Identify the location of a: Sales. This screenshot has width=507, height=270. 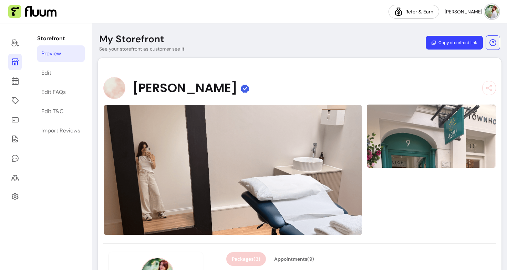
(15, 120).